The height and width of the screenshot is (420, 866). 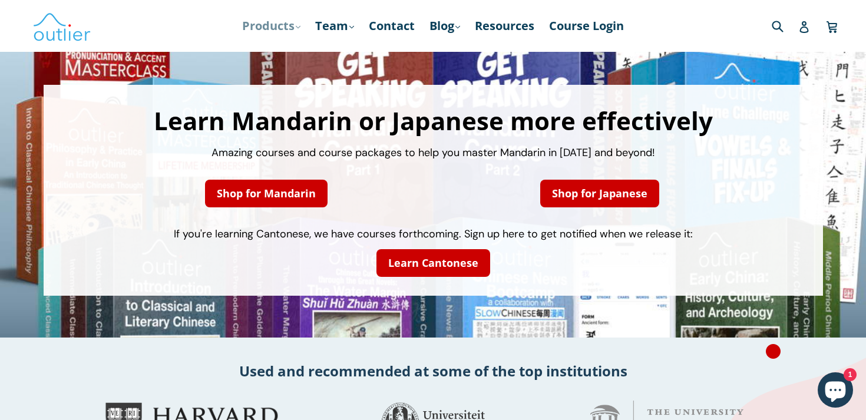 What do you see at coordinates (445, 26) in the screenshot?
I see `a: Blog` at bounding box center [445, 26].